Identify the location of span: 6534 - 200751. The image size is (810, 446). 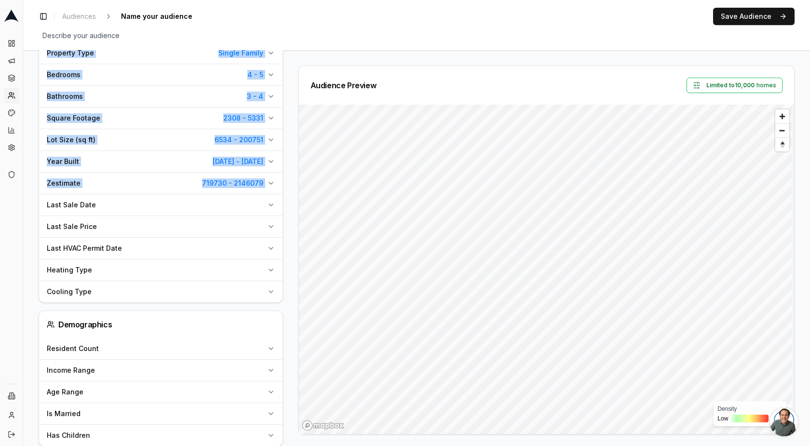
(239, 140).